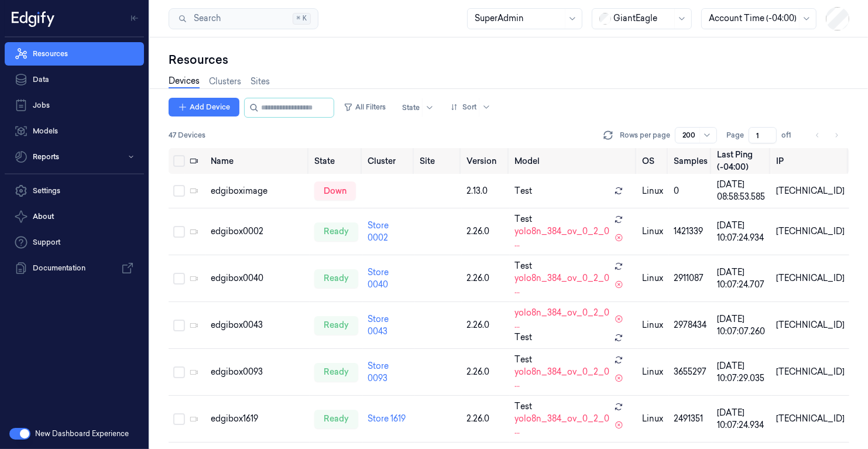  What do you see at coordinates (257, 372) in the screenshot?
I see `div: edgibox0093` at bounding box center [257, 372].